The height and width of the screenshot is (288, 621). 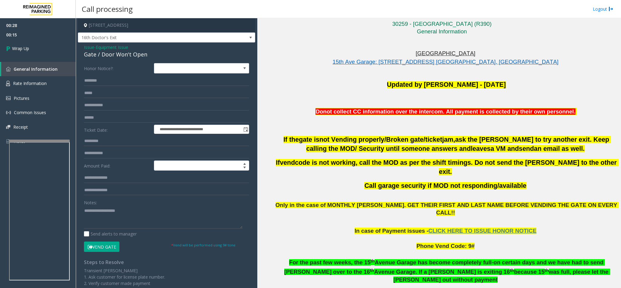 I want to click on span: Ticket, so click(x=19, y=141).